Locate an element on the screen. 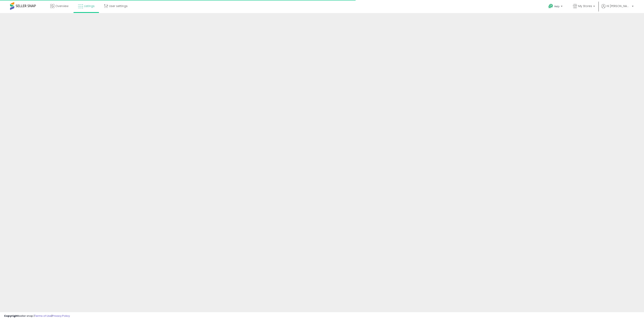  span: Overview is located at coordinates (62, 6).